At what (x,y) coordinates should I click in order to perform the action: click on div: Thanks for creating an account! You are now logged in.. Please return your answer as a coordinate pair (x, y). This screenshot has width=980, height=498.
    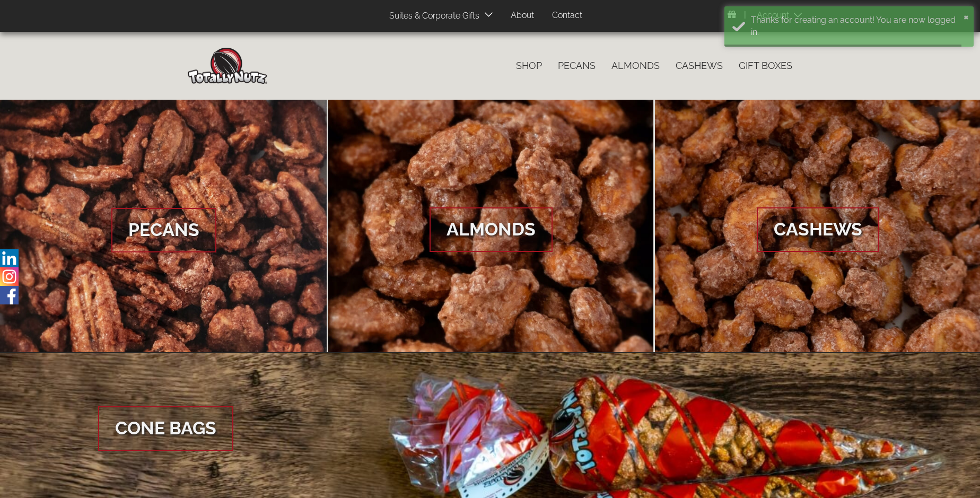
    Looking at the image, I should click on (856, 26).